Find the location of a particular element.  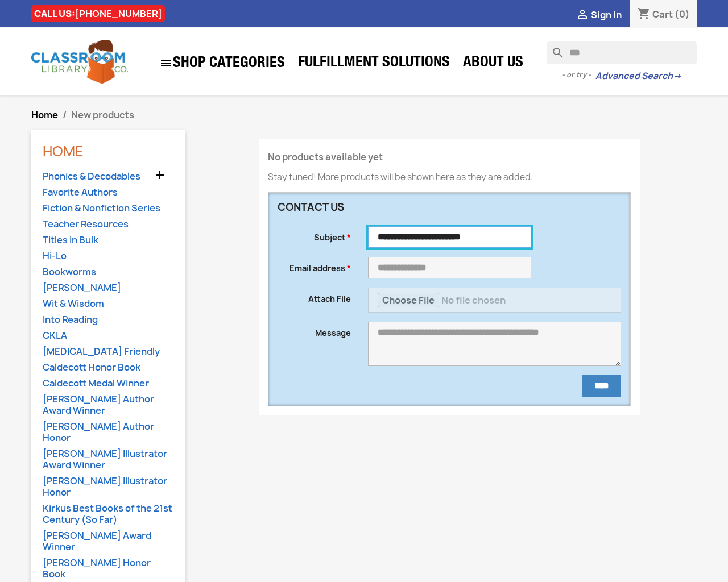

label: Subject is located at coordinates (314, 235).